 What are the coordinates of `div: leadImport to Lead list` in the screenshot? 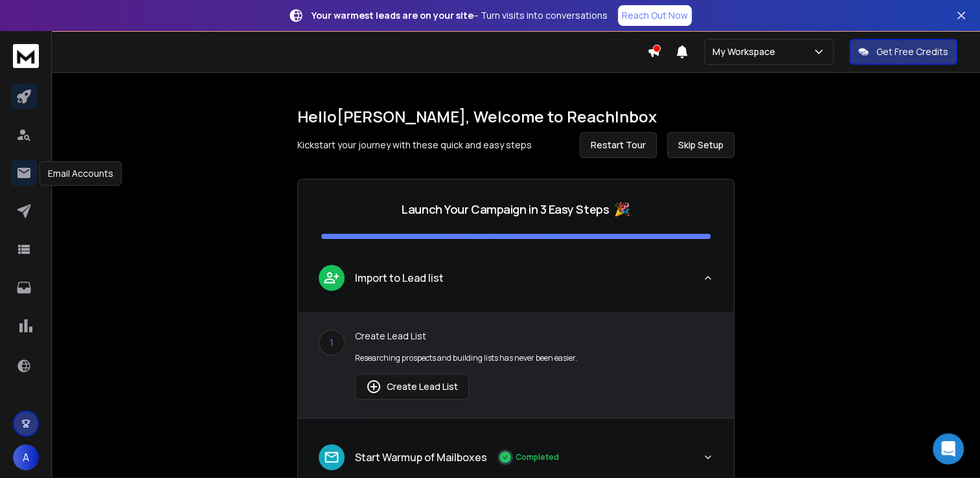 It's located at (515, 364).